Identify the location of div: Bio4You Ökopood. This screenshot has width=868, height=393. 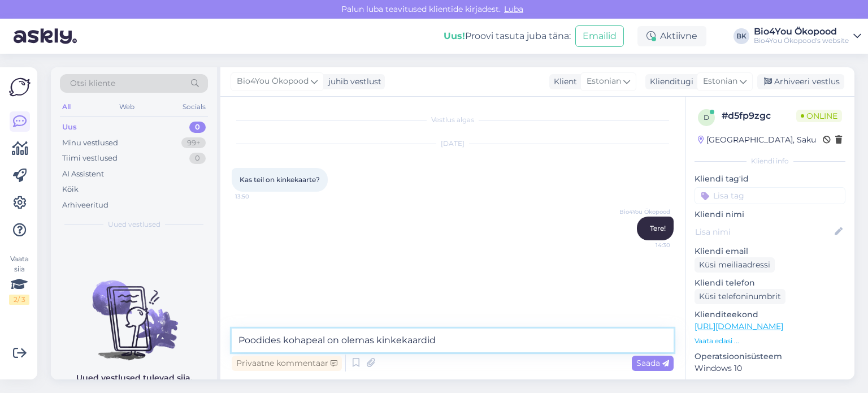
(802, 32).